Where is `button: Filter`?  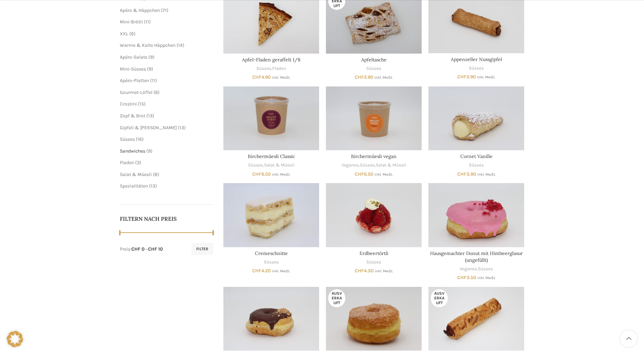
button: Filter is located at coordinates (202, 249).